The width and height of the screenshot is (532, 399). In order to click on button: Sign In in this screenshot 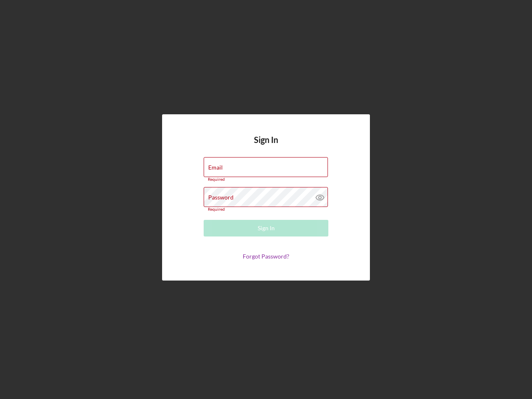, I will do `click(266, 228)`.